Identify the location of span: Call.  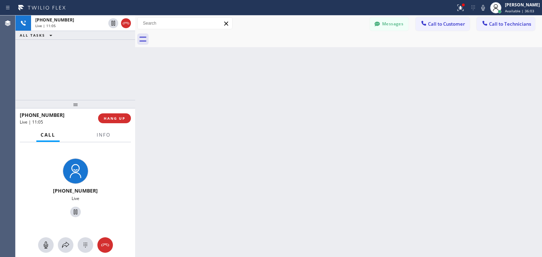
(48, 135).